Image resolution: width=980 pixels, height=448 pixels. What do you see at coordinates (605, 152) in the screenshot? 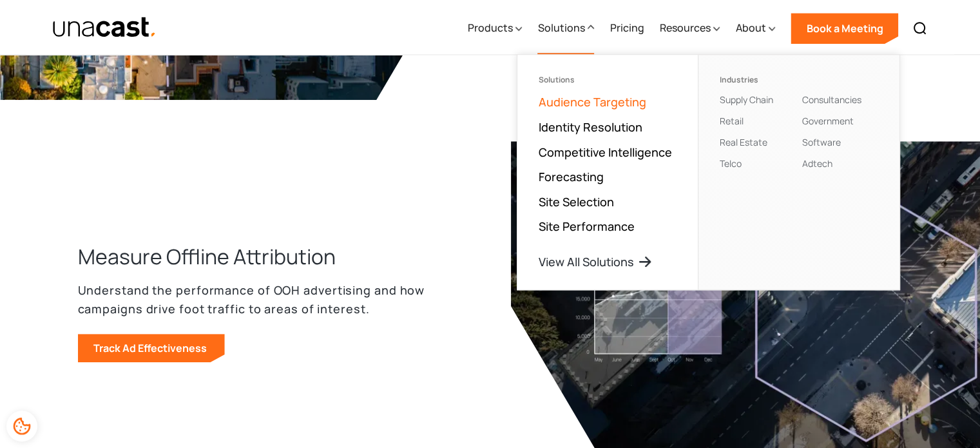
I see `a: Competitive Intelligence` at bounding box center [605, 152].